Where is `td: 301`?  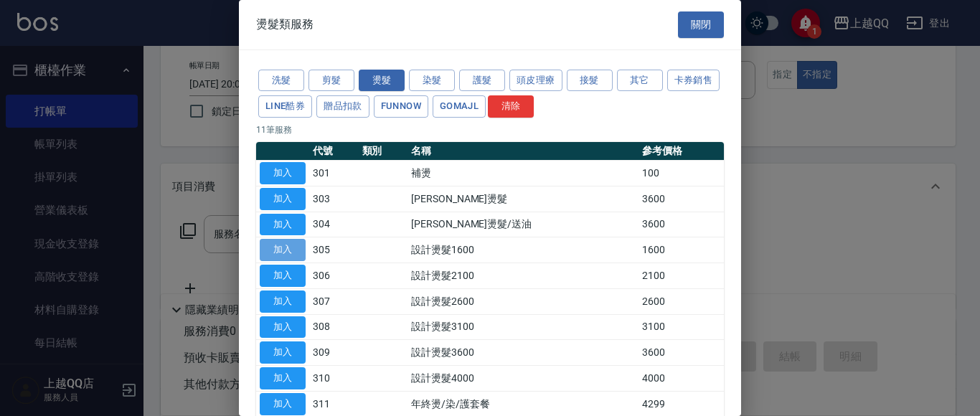
td: 301 is located at coordinates (333, 174).